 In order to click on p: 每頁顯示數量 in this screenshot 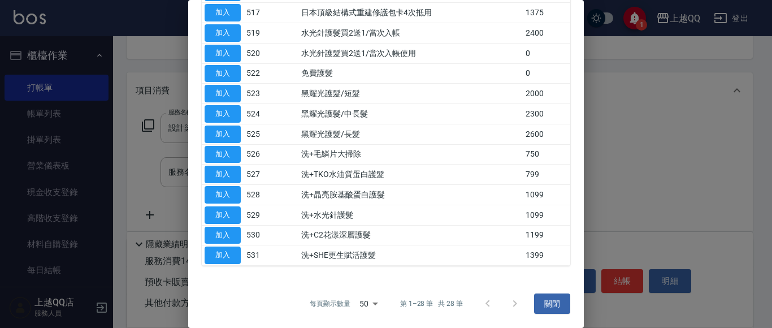, I will do `click(330, 303)`.